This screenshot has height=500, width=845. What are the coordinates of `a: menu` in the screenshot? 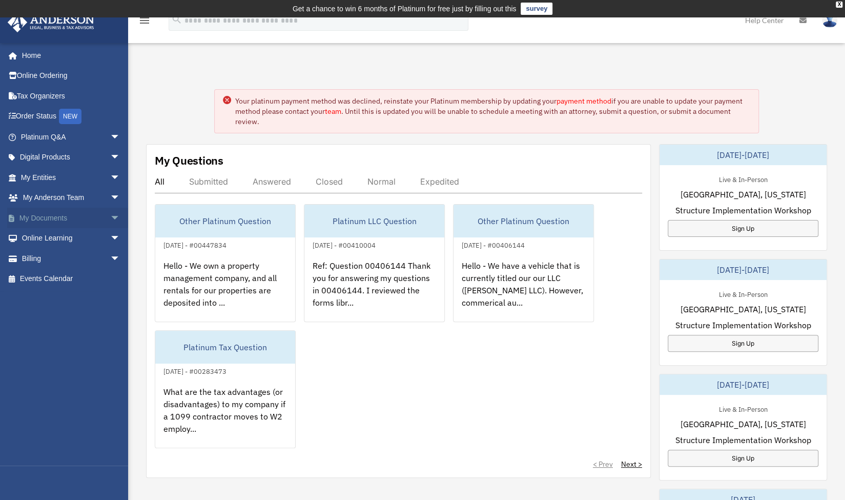 It's located at (144, 22).